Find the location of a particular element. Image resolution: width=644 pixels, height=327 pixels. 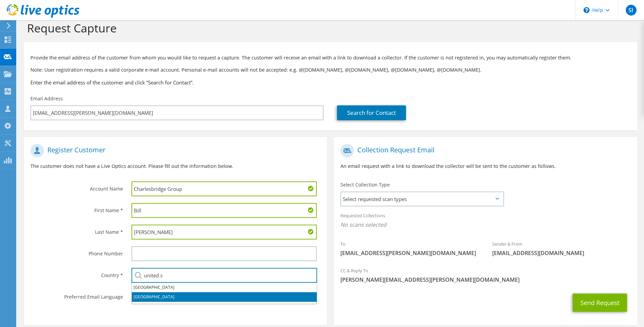

p: An email request with a link to download the collector will be sent to the customer as follows. is located at coordinates (485, 166).